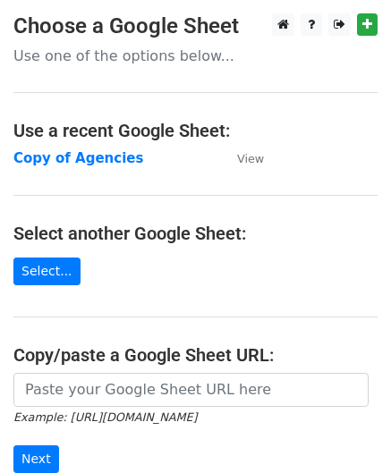 The image size is (391, 473). I want to click on h4: Use a recent Google Sheet:, so click(195, 131).